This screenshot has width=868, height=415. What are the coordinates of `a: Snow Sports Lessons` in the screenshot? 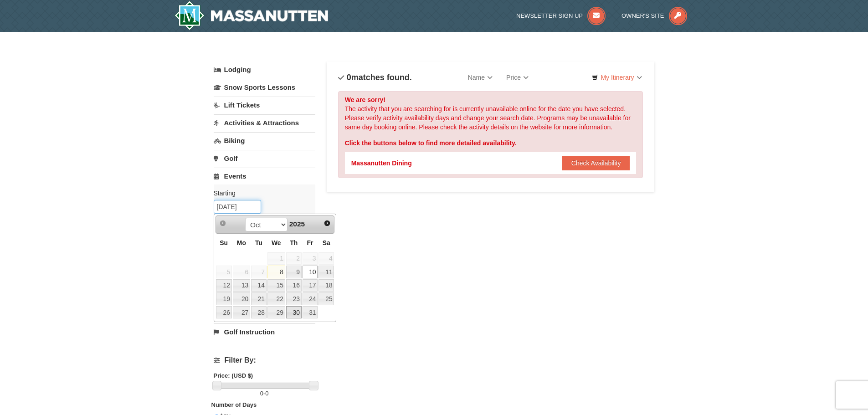 It's located at (264, 87).